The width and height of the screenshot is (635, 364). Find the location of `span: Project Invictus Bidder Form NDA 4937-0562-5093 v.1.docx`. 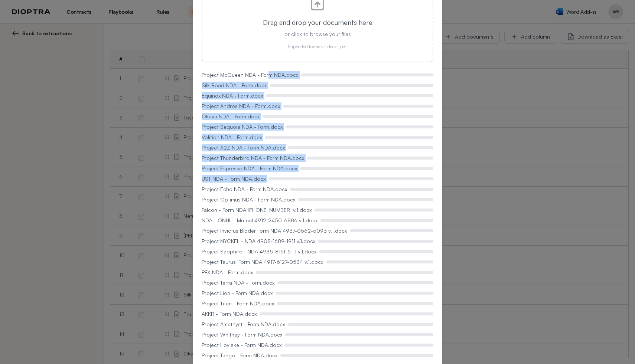

span: Project Invictus Bidder Form NDA 4937-0562-5093 v.1.docx is located at coordinates (274, 231).